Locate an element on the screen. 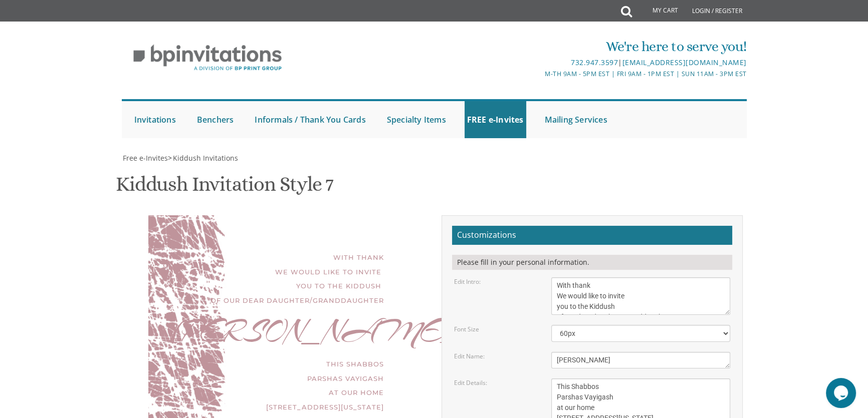  div: Please fill in your personal information. is located at coordinates (592, 263).